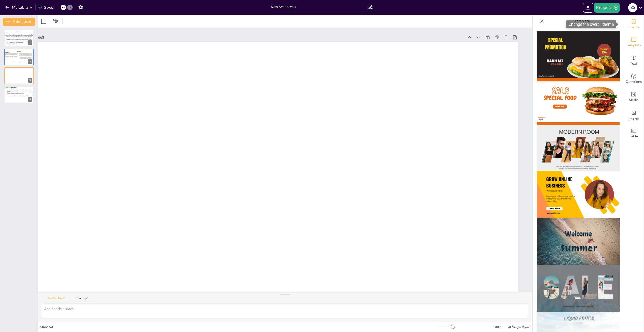 Image resolution: width=644 pixels, height=332 pixels. I want to click on span: Hvordan sikres lokal demokratisk handlekraft og tilpasning til borgernes behov, samtidig med at n..., so click(18, 61).